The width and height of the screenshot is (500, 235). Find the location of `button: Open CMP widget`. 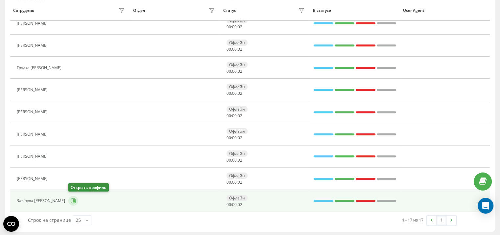

button: Open CMP widget is located at coordinates (11, 224).